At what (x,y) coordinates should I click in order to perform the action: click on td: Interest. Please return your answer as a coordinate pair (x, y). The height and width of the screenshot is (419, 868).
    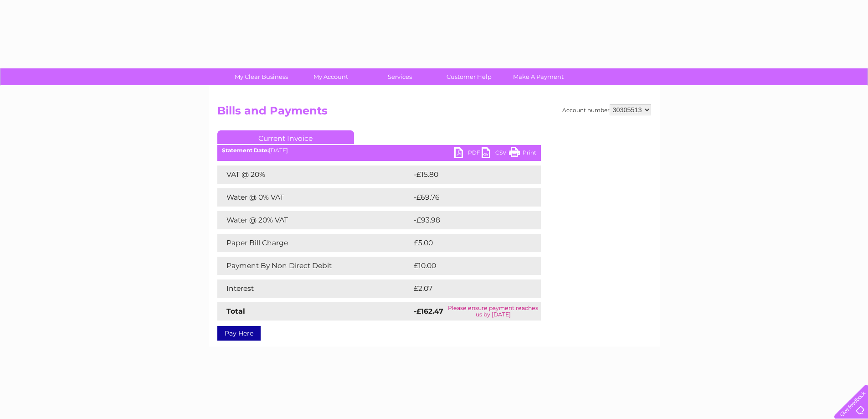
    Looking at the image, I should click on (314, 289).